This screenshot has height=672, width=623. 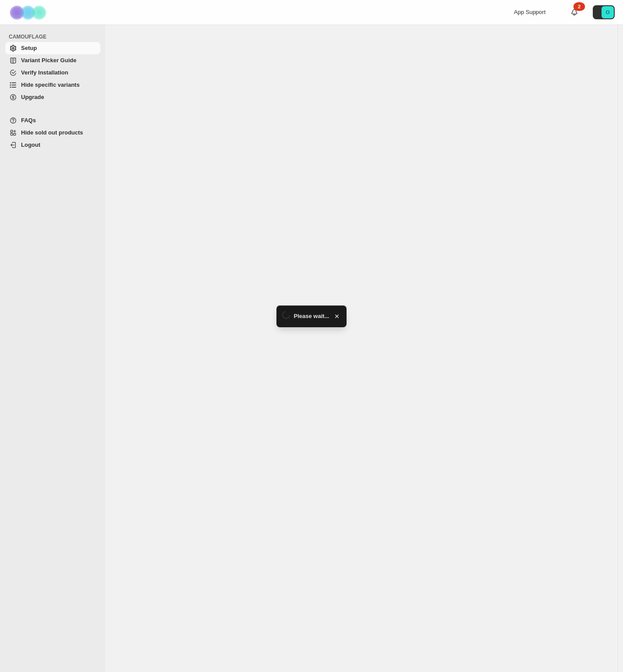 I want to click on a: Variant Picker Guide, so click(x=53, y=61).